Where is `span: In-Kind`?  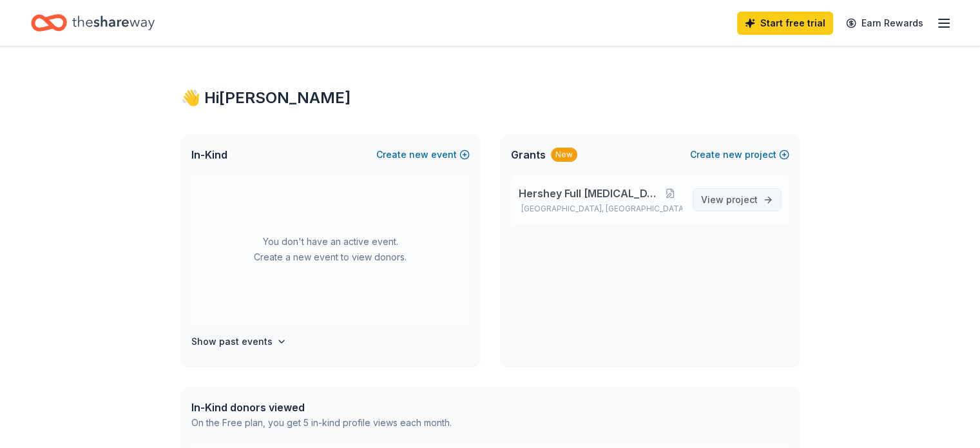 span: In-Kind is located at coordinates (209, 155).